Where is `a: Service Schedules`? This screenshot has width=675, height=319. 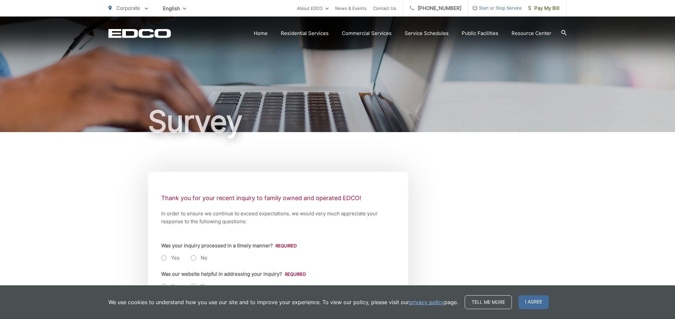
a: Service Schedules is located at coordinates (427, 33).